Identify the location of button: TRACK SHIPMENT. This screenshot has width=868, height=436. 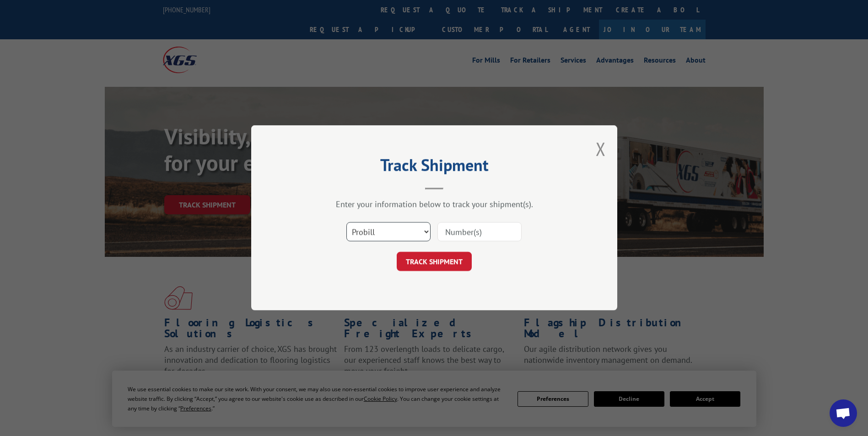
(434, 262).